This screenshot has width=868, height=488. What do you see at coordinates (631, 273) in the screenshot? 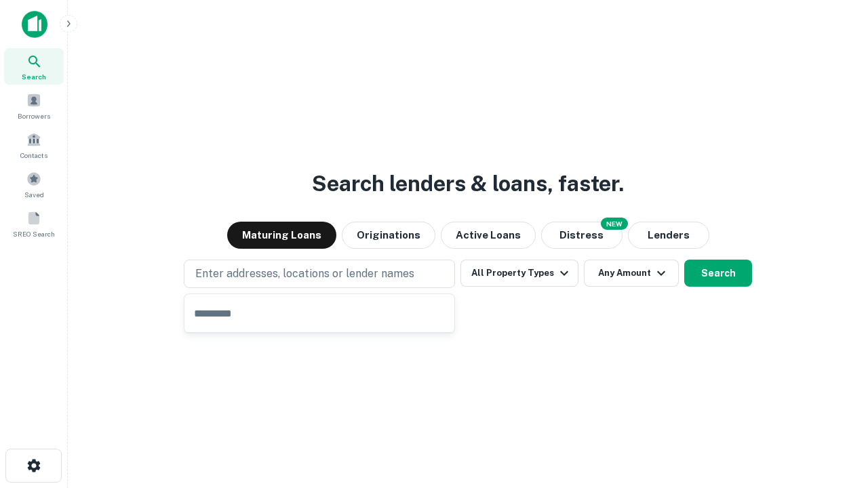
I see `button: Any Amount` at bounding box center [631, 273].